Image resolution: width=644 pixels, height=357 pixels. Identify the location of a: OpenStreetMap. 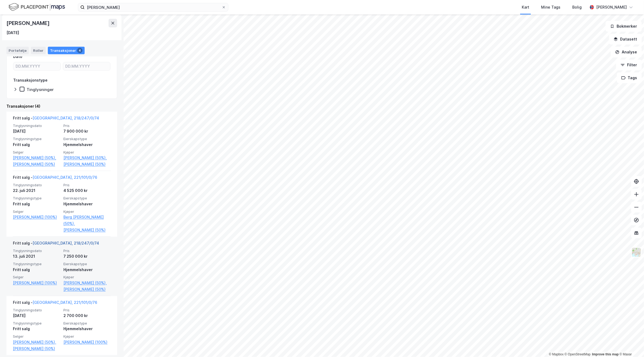
(578, 355).